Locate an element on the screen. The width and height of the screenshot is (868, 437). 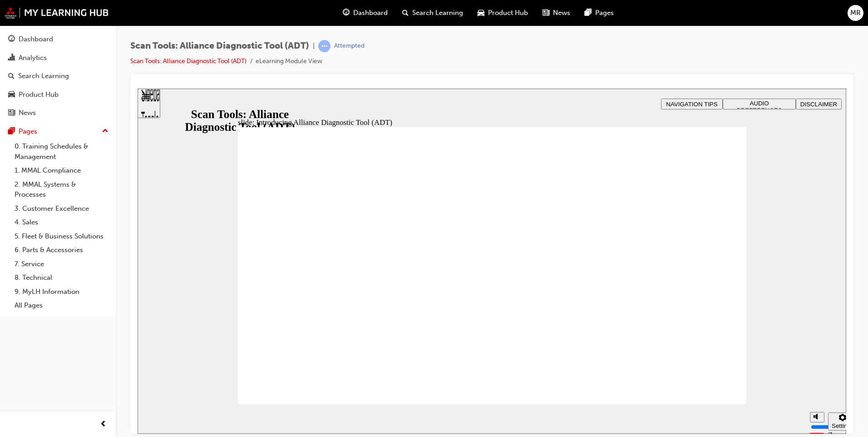
div: Settings is located at coordinates (705, 337).